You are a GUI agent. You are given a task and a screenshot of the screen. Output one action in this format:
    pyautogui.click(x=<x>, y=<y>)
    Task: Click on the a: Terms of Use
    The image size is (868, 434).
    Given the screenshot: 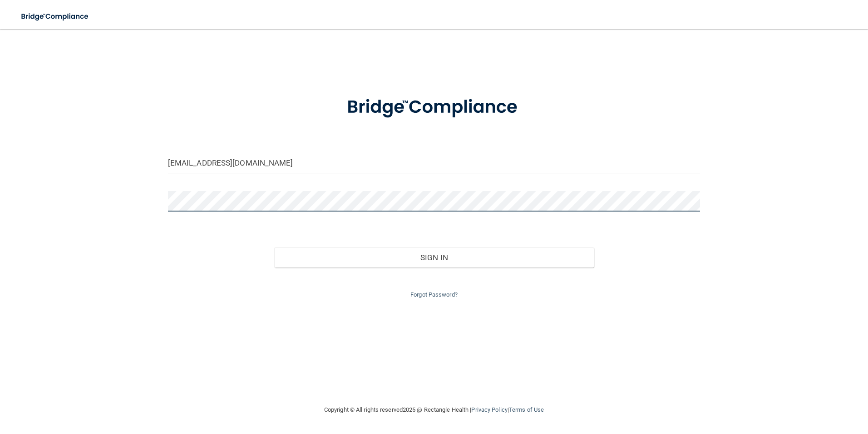 What is the action you would take?
    pyautogui.click(x=527, y=409)
    